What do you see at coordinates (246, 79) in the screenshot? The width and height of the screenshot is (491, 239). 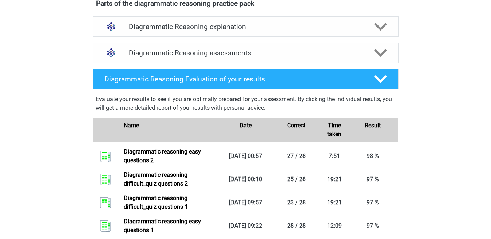 I see `a: Diagrammatic Reasoning Evaluation of your results` at bounding box center [246, 79].